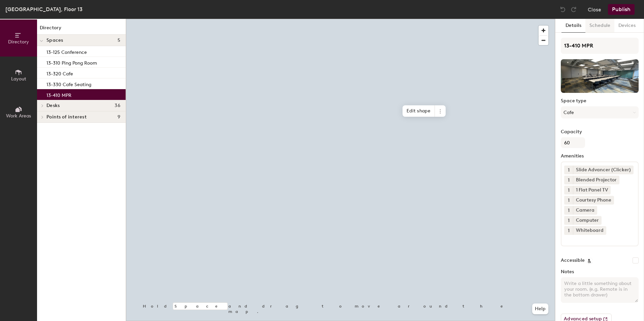 The width and height of the screenshot is (644, 321). I want to click on div: Camera, so click(585, 210).